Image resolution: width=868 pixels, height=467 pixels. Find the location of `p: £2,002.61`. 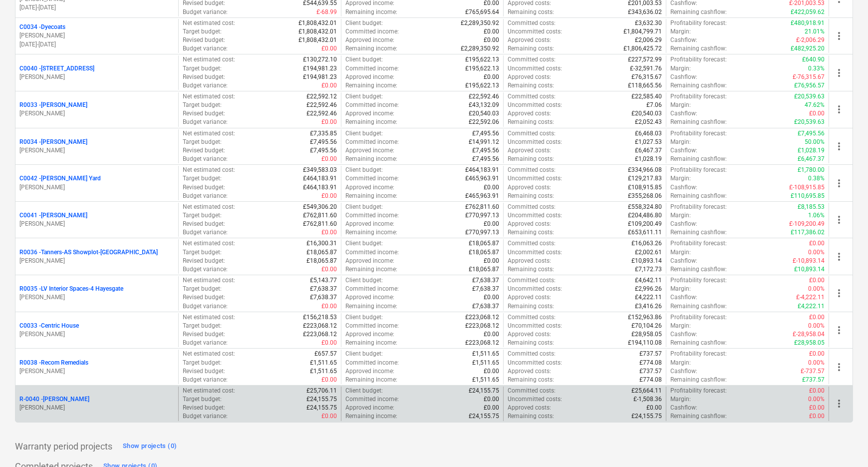

p: £2,002.61 is located at coordinates (648, 252).